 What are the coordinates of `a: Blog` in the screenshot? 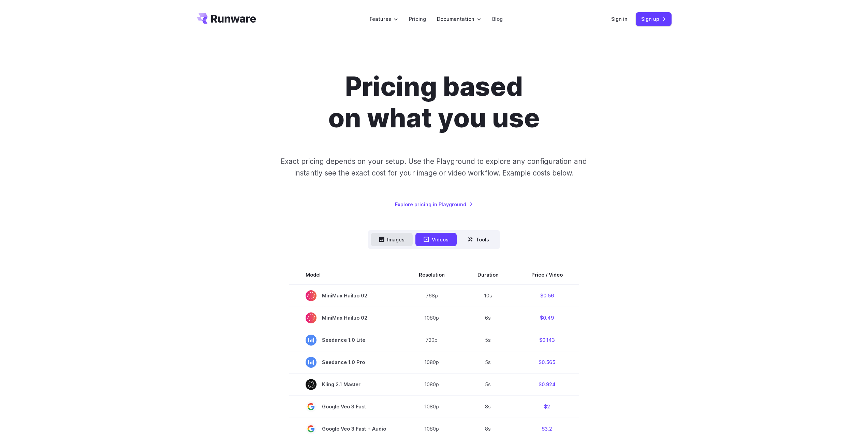 It's located at (497, 19).